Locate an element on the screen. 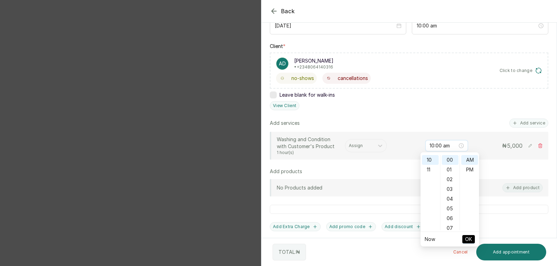 The height and width of the screenshot is (266, 557). span: no-shows is located at coordinates (302, 78).